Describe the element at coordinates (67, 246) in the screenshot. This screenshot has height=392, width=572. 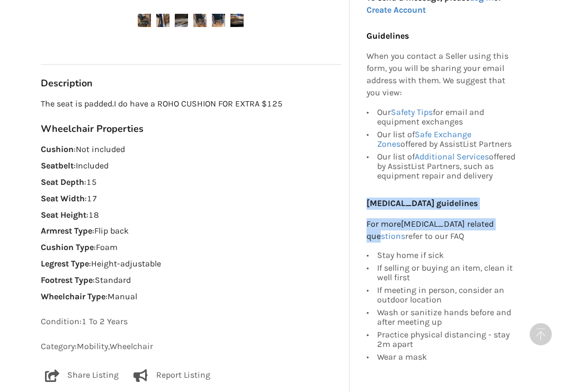
I see `strong: Cushion Type` at that location.